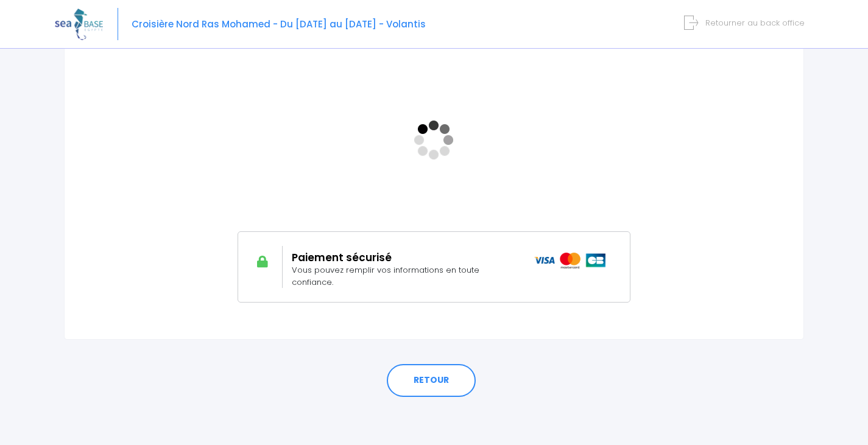  What do you see at coordinates (755, 23) in the screenshot?
I see `span: Retourner au back office` at bounding box center [755, 23].